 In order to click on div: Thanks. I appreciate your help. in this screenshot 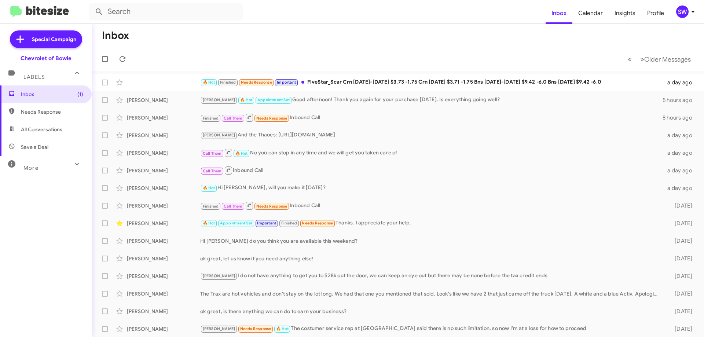, I will do `click(432, 223)`.